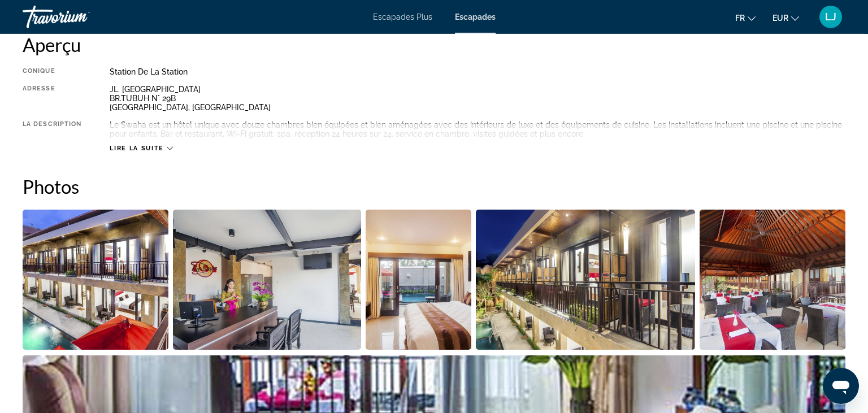 Image resolution: width=868 pixels, height=413 pixels. What do you see at coordinates (402, 17) in the screenshot?
I see `a: Escapades Plus` at bounding box center [402, 17].